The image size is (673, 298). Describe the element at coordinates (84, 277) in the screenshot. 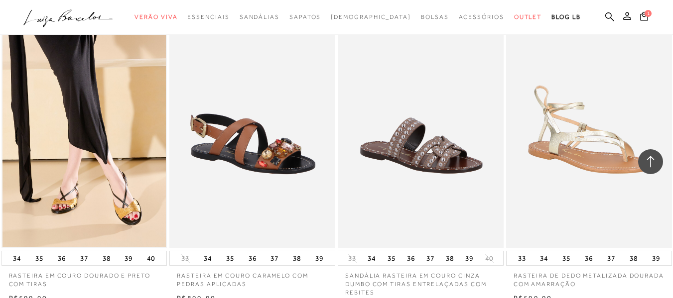

I see `a: RASTEIRA EM COURO DOURADO E PRETO COM TIRAS` at that location.